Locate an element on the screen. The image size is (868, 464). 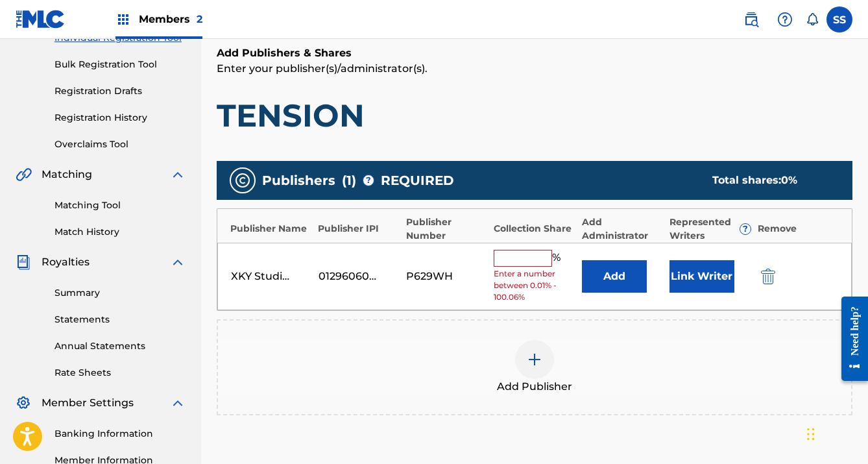
a: Bulk Registration Tool is located at coordinates (120, 64).